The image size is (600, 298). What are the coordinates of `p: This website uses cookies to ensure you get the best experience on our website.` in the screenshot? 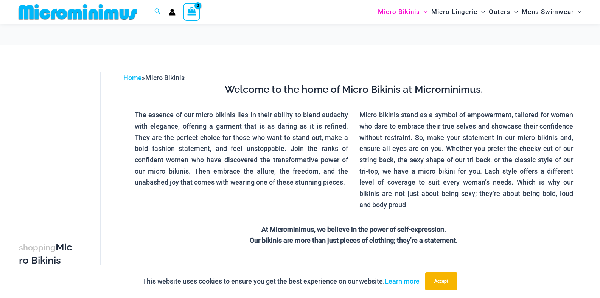 It's located at (281, 282).